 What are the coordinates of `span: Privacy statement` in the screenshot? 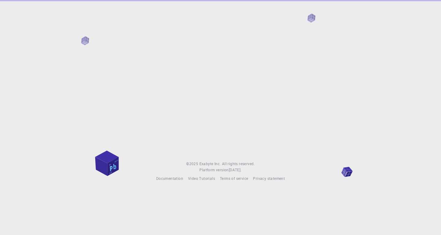 It's located at (269, 178).